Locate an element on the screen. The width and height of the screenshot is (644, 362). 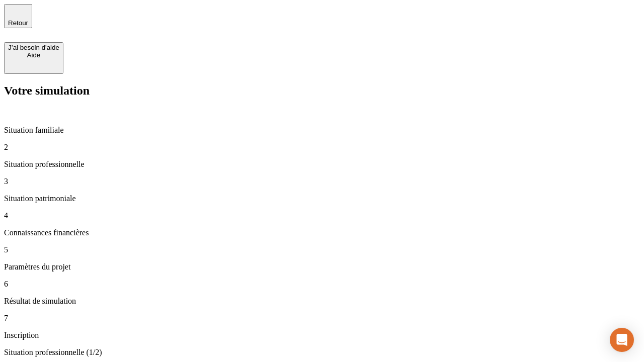
p: Résultat de simulation is located at coordinates (322, 301).